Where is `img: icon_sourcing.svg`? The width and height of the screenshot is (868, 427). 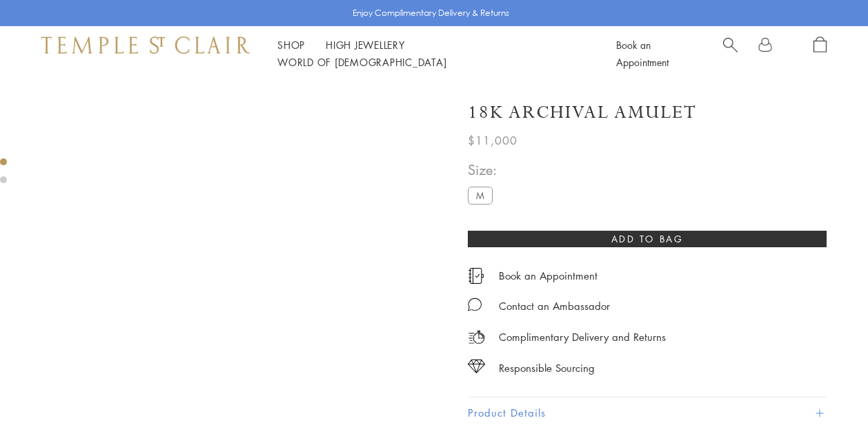 img: icon_sourcing.svg is located at coordinates (476, 366).